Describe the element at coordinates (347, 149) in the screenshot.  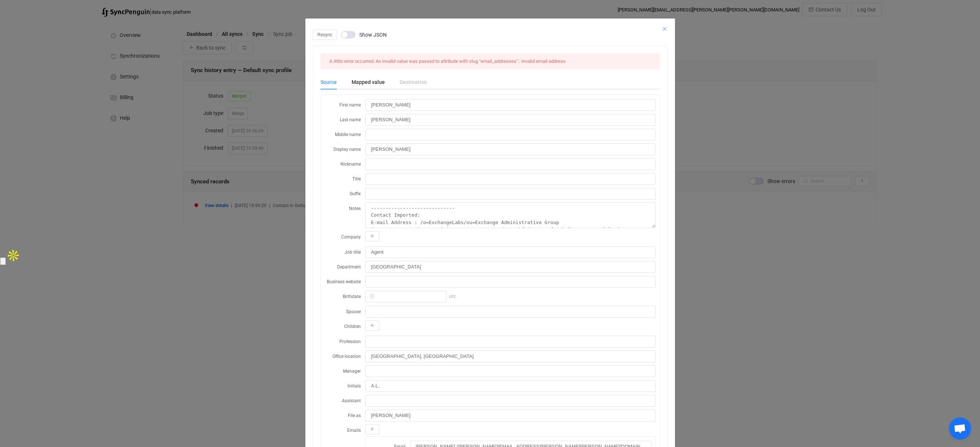
I see `span: Display name` at that location.